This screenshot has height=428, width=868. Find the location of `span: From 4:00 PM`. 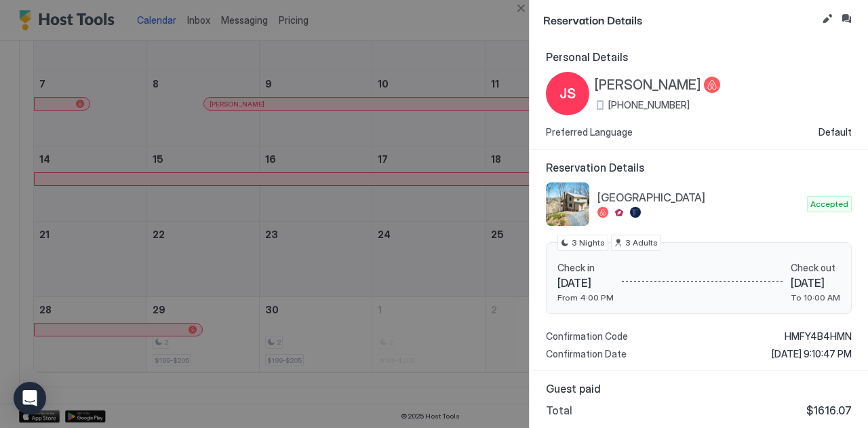

span: From 4:00 PM is located at coordinates (585, 297).